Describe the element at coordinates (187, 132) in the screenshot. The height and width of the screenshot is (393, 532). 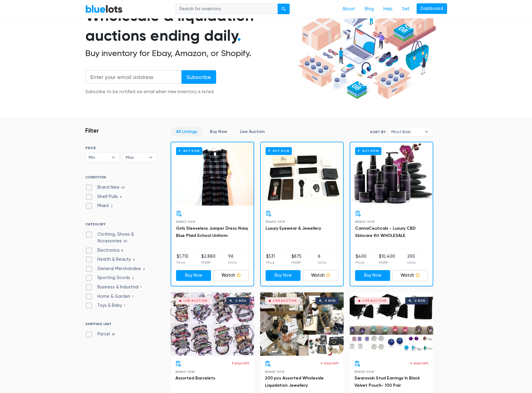
I see `a: All Listings` at that location.